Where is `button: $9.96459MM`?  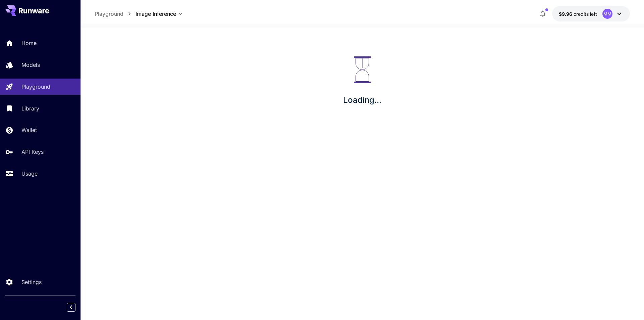 button: $9.96459MM is located at coordinates (591, 14).